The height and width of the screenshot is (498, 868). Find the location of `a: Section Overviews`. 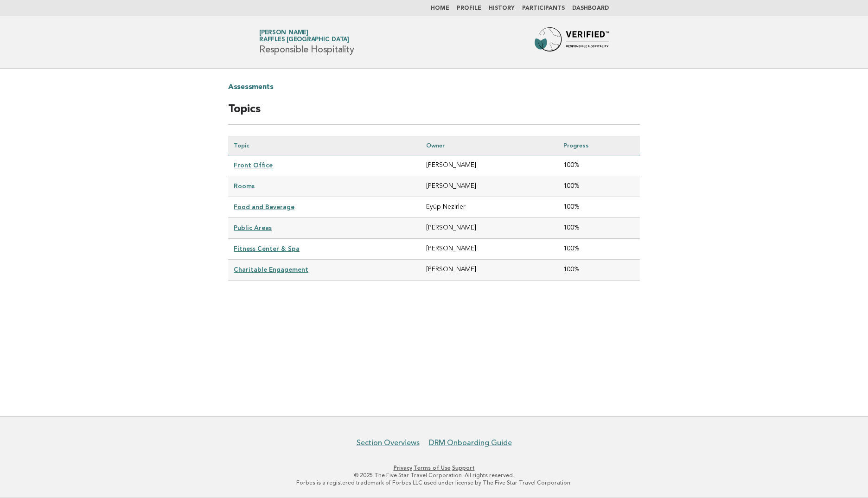

a: Section Overviews is located at coordinates (389, 443).